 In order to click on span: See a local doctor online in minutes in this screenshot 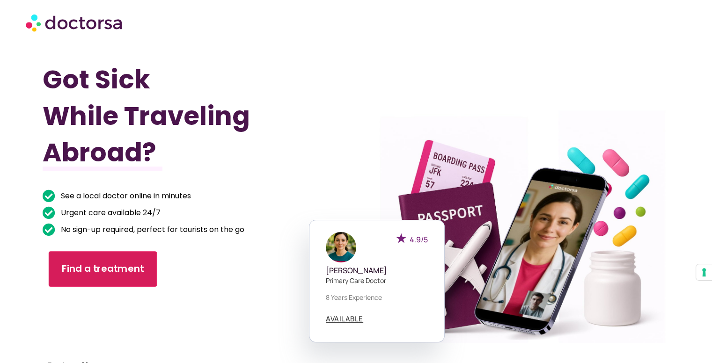, I will do `click(124, 196)`.